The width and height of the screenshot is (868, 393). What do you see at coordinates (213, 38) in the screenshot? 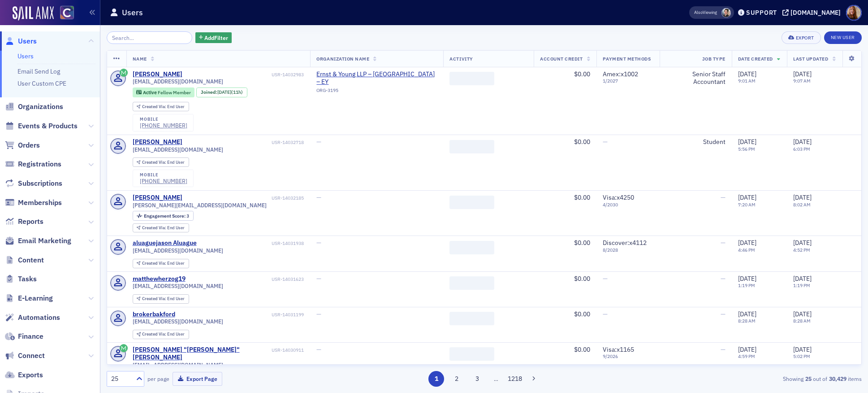
I see `button: AddFilter` at bounding box center [213, 38].